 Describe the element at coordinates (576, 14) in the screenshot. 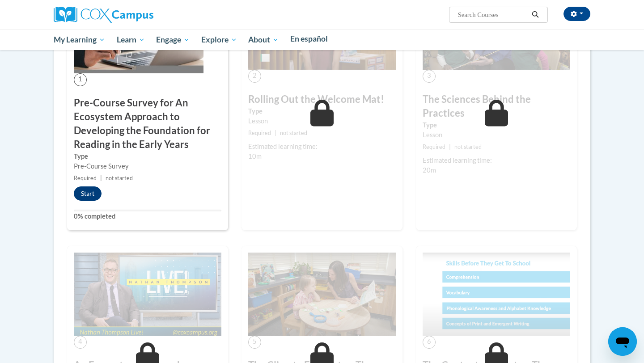

I see `button: Account Settings` at that location.